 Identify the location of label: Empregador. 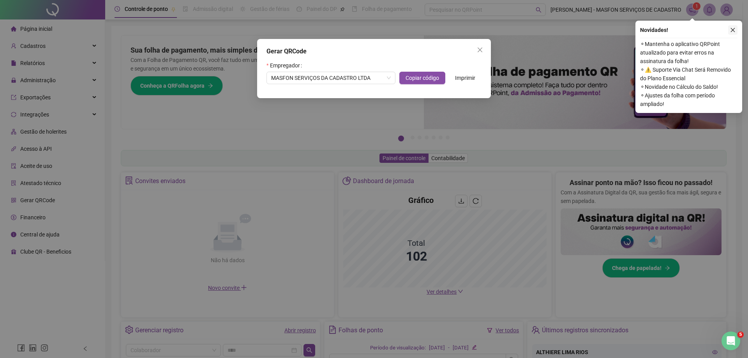
(285, 65).